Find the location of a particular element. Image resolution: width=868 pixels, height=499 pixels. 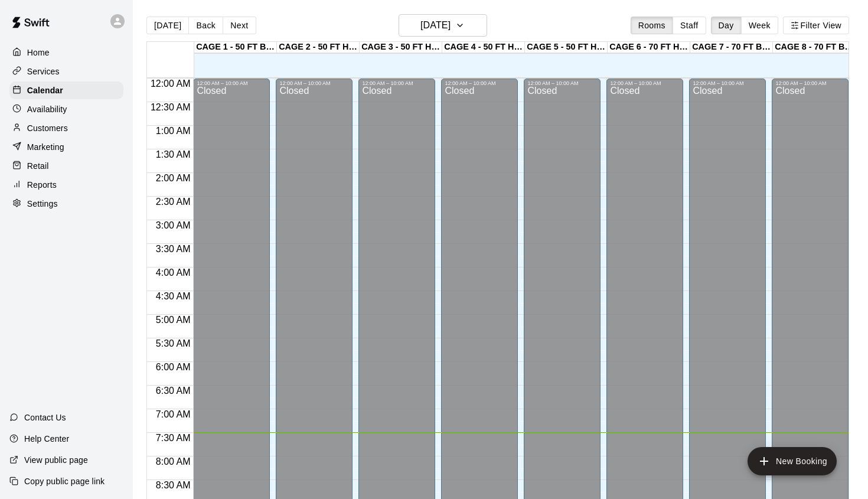

div: CAGE 5 - 50 FT HYBRID SB/BB is located at coordinates (566, 48).